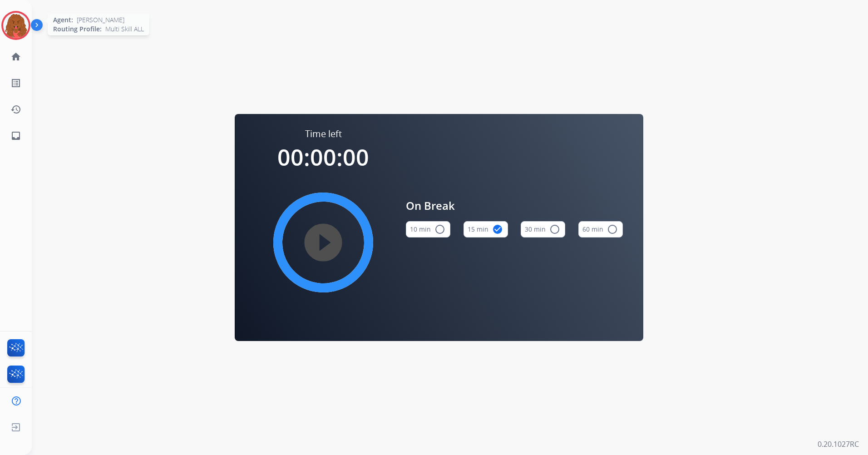 This screenshot has width=868, height=455. I want to click on span: On Break, so click(514, 205).